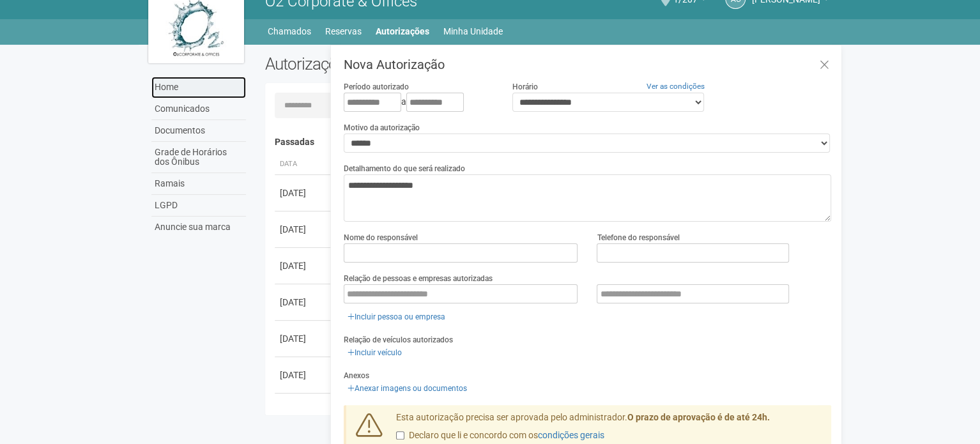  Describe the element at coordinates (501, 435) in the screenshot. I see `label: Declaro que li e concordo com os` at that location.